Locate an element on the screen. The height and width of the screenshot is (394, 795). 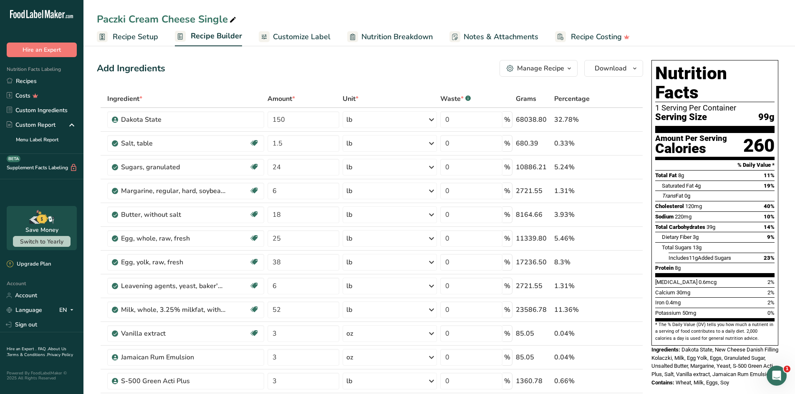
span: Cholesterol is located at coordinates (669, 206).